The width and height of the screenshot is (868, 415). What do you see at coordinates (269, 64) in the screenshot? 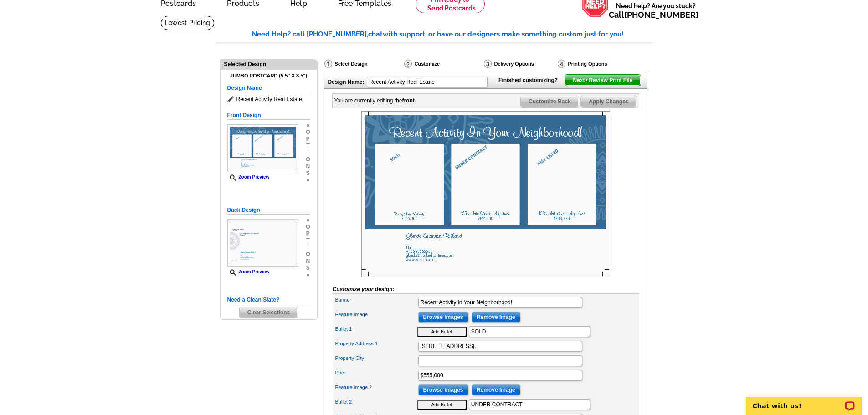
I see `div: Selected Design` at bounding box center [269, 64].